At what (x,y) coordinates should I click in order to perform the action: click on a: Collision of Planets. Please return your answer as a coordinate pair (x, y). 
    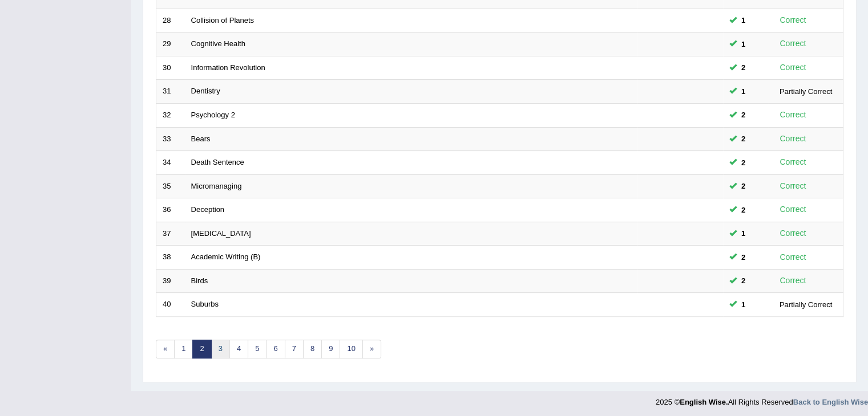
    Looking at the image, I should click on (222, 20).